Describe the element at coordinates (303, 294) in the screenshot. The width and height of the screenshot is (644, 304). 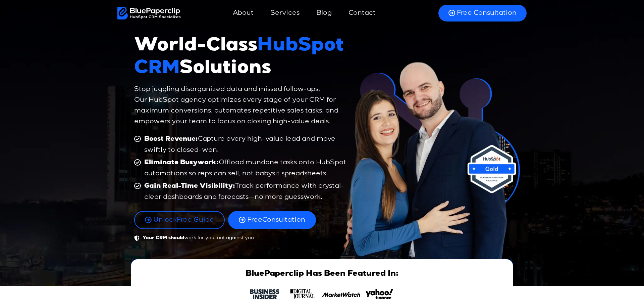
I see `img: DigitalJournal` at that location.